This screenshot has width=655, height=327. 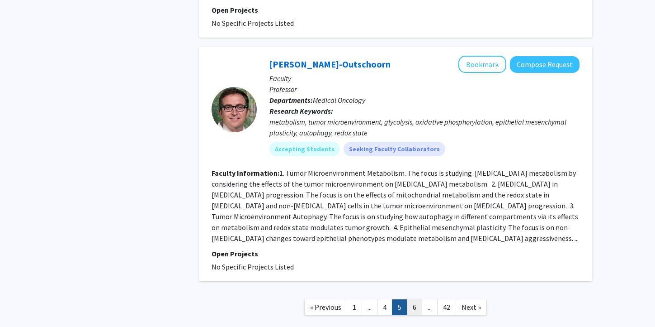 What do you see at coordinates (425, 78) in the screenshot?
I see `p: Faculty` at bounding box center [425, 78].